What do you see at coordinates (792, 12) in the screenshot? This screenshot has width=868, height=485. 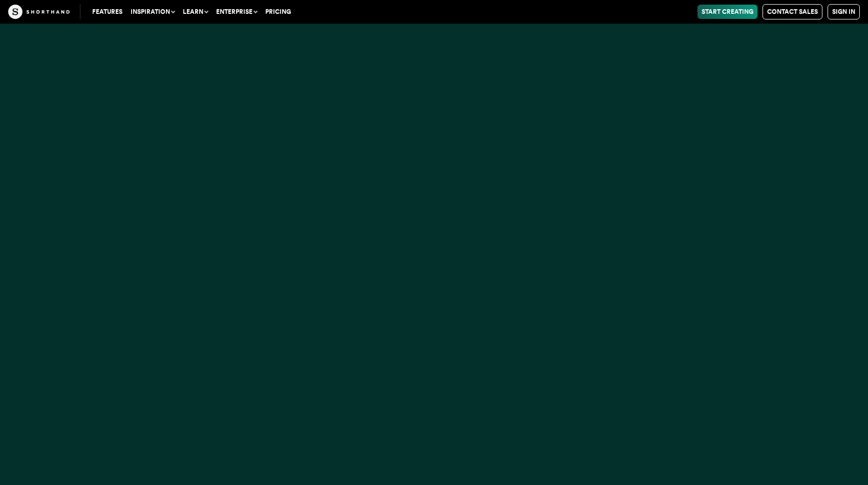 I see `a: Contact Sales` at bounding box center [792, 12].